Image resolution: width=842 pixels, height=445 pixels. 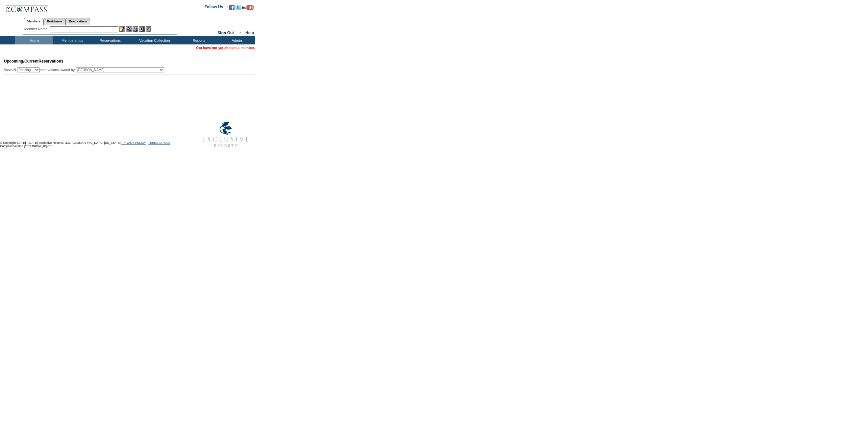 What do you see at coordinates (134, 143) in the screenshot?
I see `a: PRIVACY POLICY` at bounding box center [134, 143].